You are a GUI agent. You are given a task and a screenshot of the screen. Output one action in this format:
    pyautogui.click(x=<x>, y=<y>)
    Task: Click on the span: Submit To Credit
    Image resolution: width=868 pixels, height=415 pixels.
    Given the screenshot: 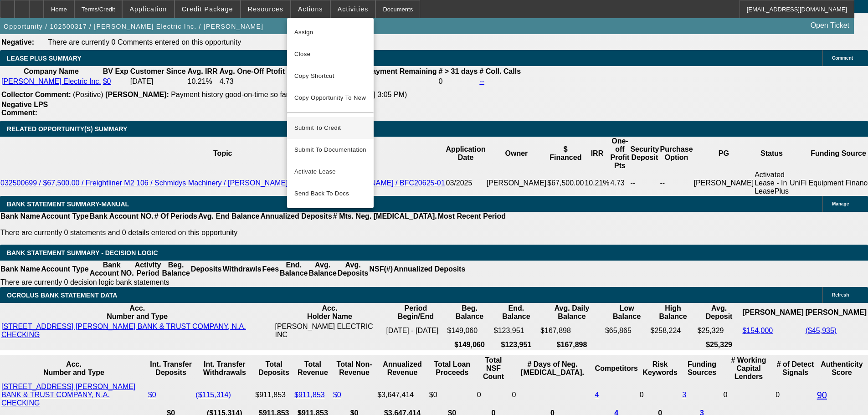 What is the action you would take?
    pyautogui.click(x=330, y=128)
    